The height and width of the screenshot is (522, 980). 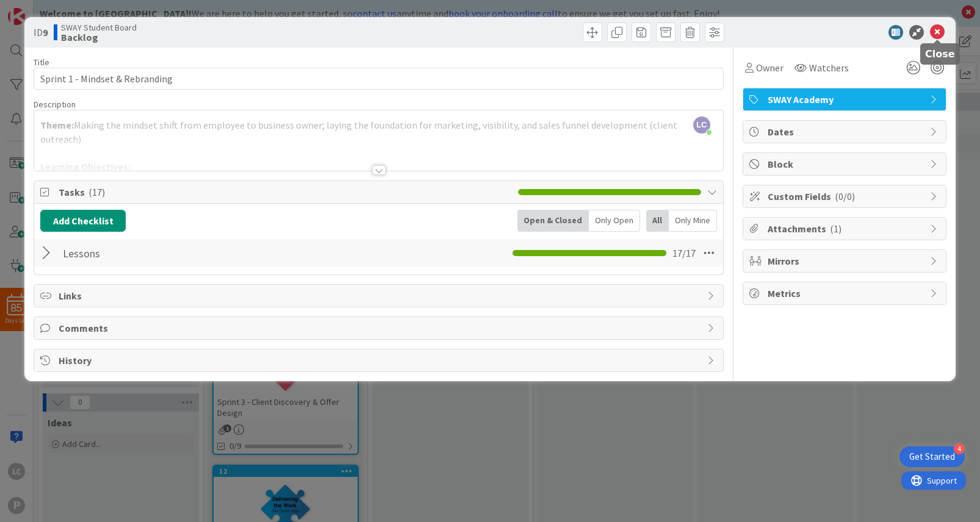 I want to click on span: ( 17 ), so click(x=96, y=192).